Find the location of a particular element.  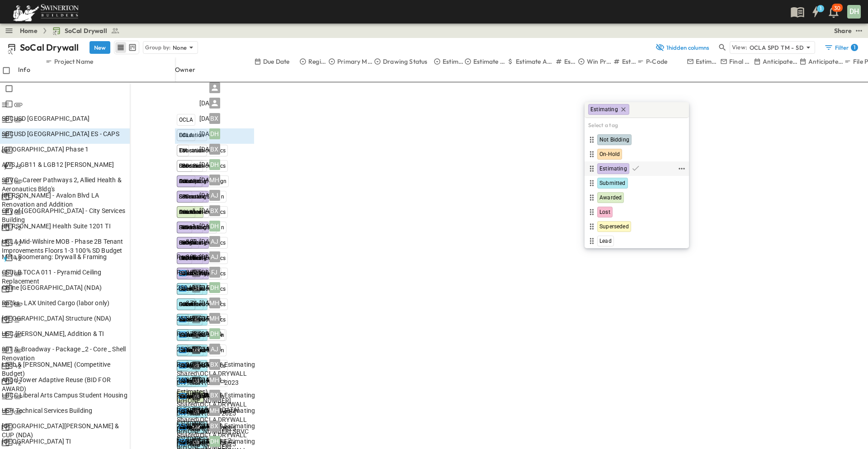

button: New is located at coordinates (100, 47).